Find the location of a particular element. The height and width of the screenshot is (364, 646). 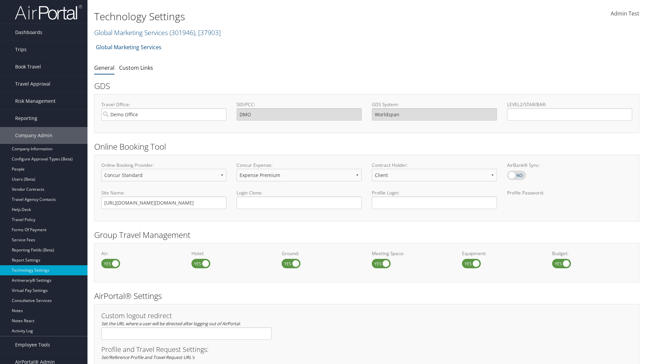

label: AirBank® Sync: is located at coordinates (570, 165).